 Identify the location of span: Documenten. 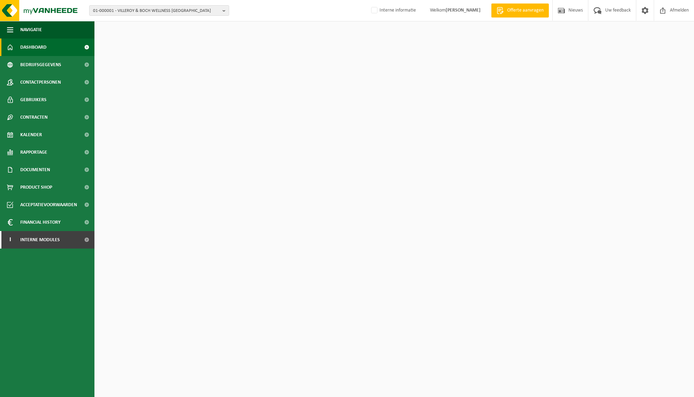
(35, 170).